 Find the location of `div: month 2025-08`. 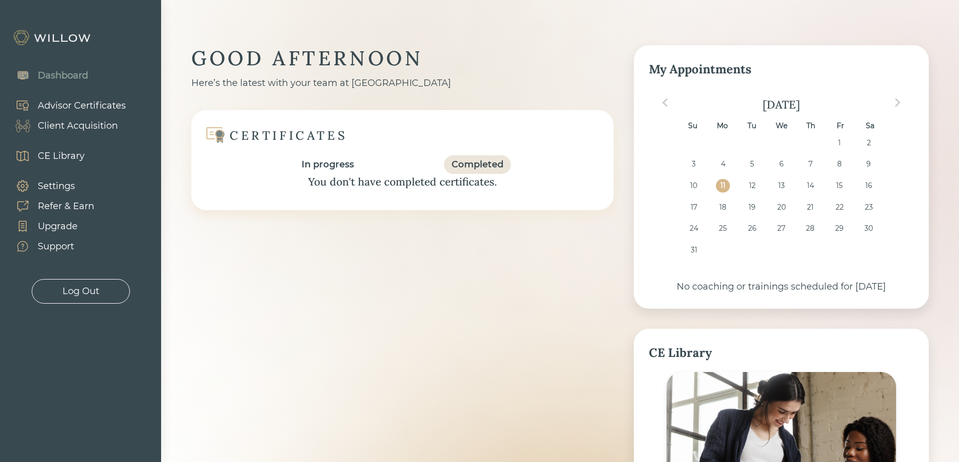

div: month 2025-08 is located at coordinates (780, 201).